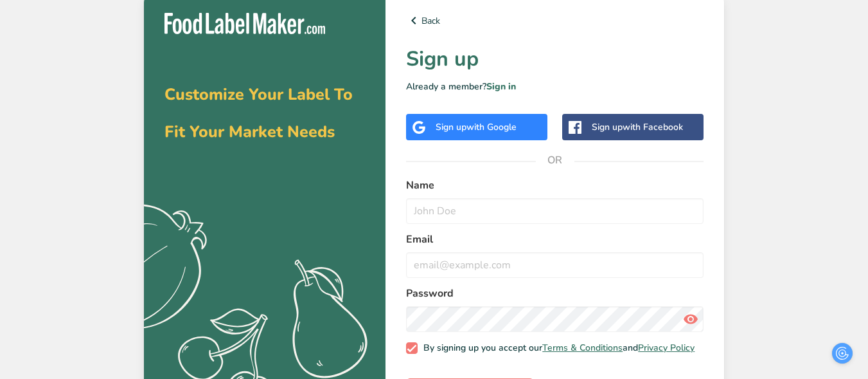  I want to click on a: Privacy Policy, so click(667, 347).